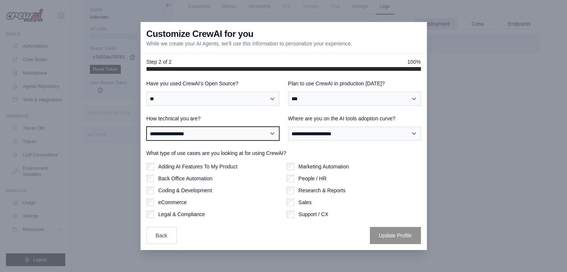 This screenshot has height=272, width=567. What do you see at coordinates (162, 236) in the screenshot?
I see `button: Back` at bounding box center [162, 236].